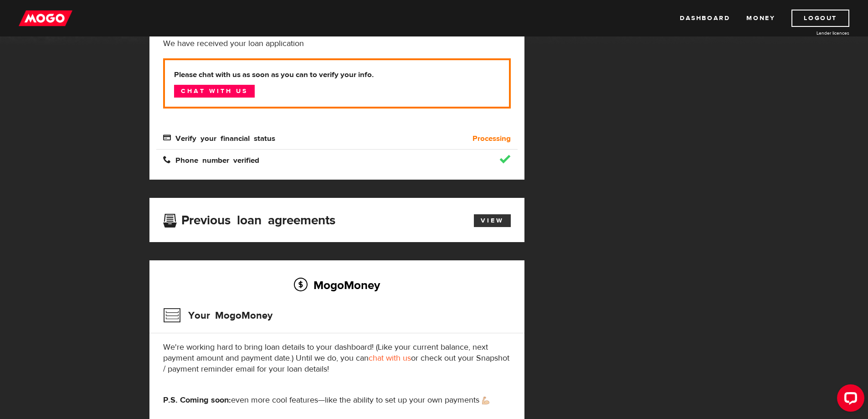 The width and height of the screenshot is (868, 419). What do you see at coordinates (705, 18) in the screenshot?
I see `a: Dashboard` at bounding box center [705, 18].